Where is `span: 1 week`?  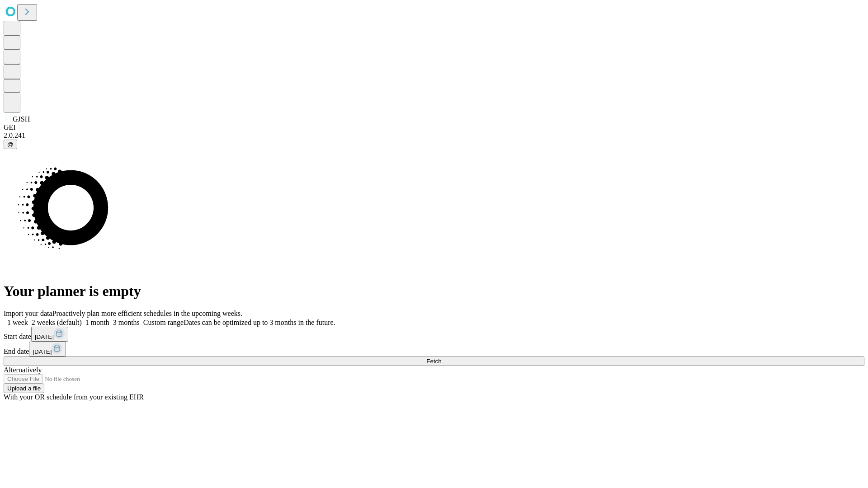 span: 1 week is located at coordinates (18, 322).